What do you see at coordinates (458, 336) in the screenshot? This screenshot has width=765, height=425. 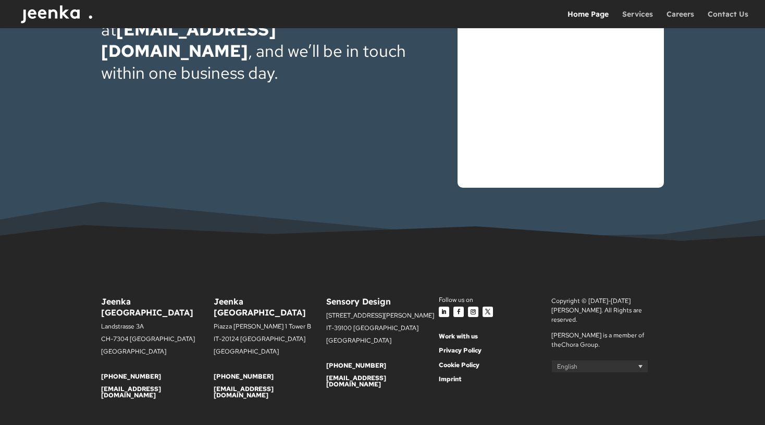 I see `a: Work with us` at bounding box center [458, 336].